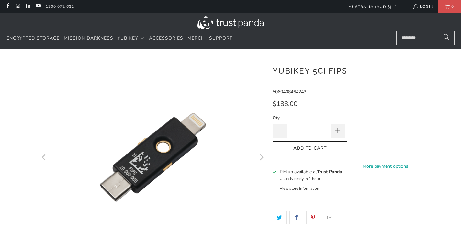  Describe the element at coordinates (128, 38) in the screenshot. I see `span: YubiKey` at that location.